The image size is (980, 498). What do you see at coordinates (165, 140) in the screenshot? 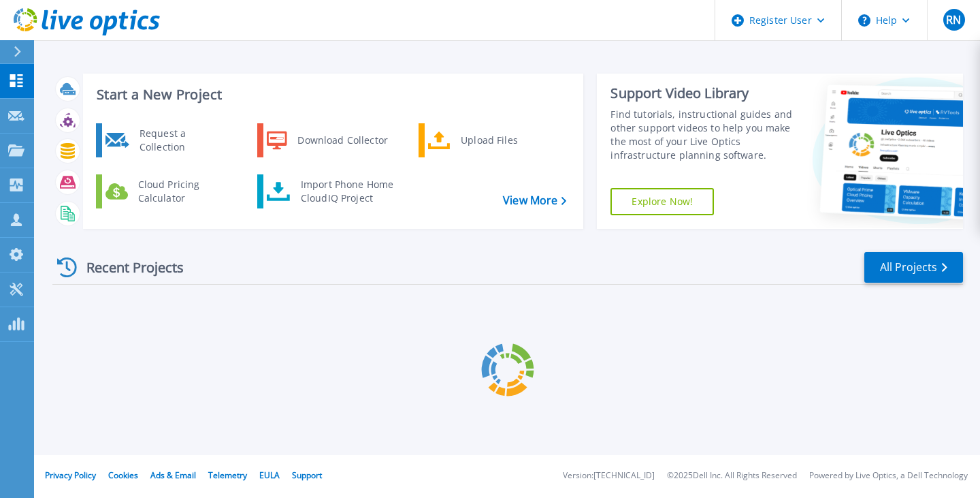
I see `a: Request a Collection` at bounding box center [165, 140].